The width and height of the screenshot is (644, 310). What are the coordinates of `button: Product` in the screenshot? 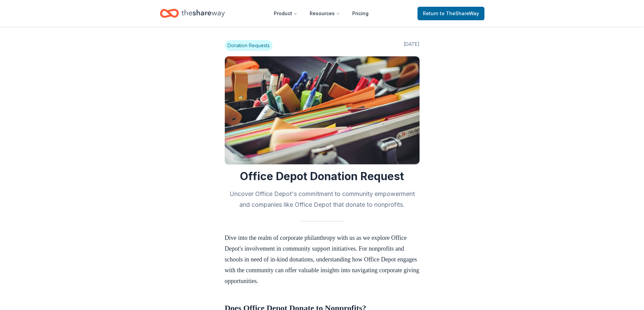 It's located at (286, 13).